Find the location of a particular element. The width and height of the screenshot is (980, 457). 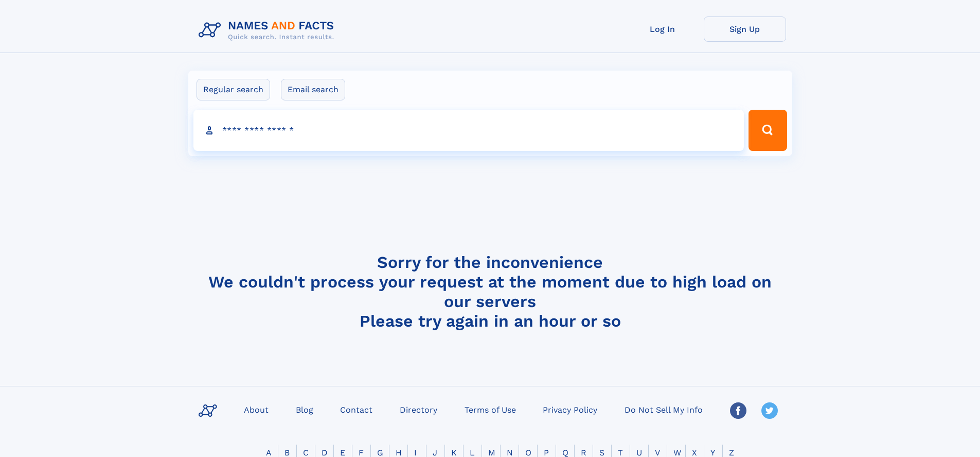

img: Facebook is located at coordinates (738, 410).